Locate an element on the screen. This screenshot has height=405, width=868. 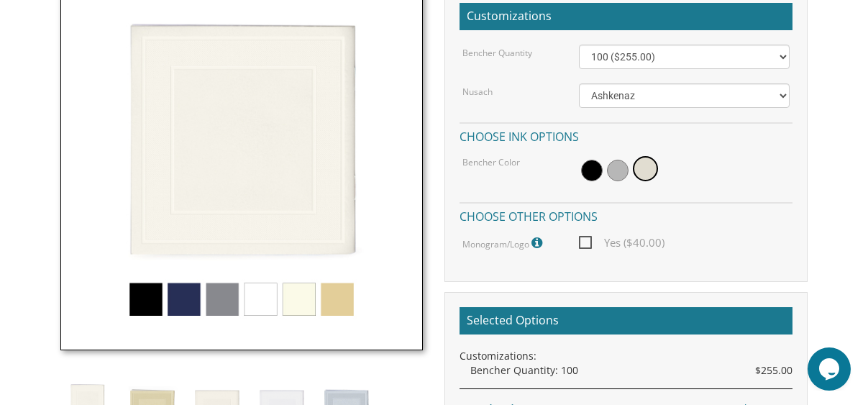
label: Monogram/Logo is located at coordinates (505, 244).